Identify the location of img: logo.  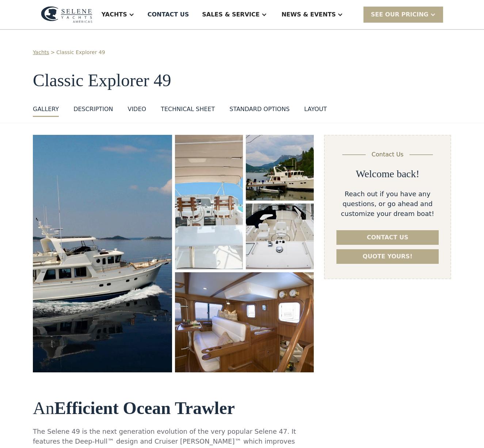
(67, 15).